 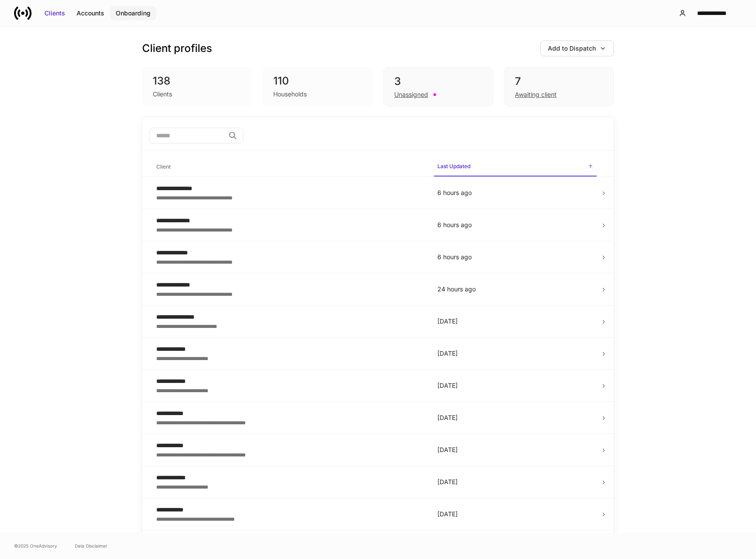 I want to click on div: Add to Dispatch, so click(x=572, y=48).